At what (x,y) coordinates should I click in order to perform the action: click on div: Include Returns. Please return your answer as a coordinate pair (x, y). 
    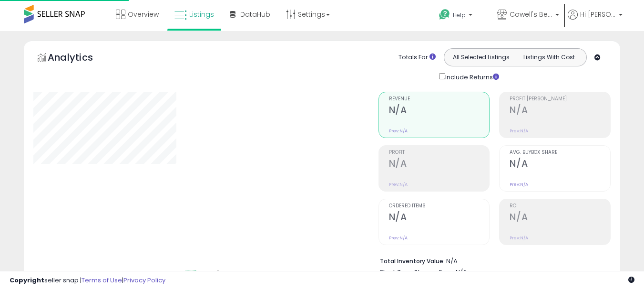
    Looking at the image, I should click on (471, 76).